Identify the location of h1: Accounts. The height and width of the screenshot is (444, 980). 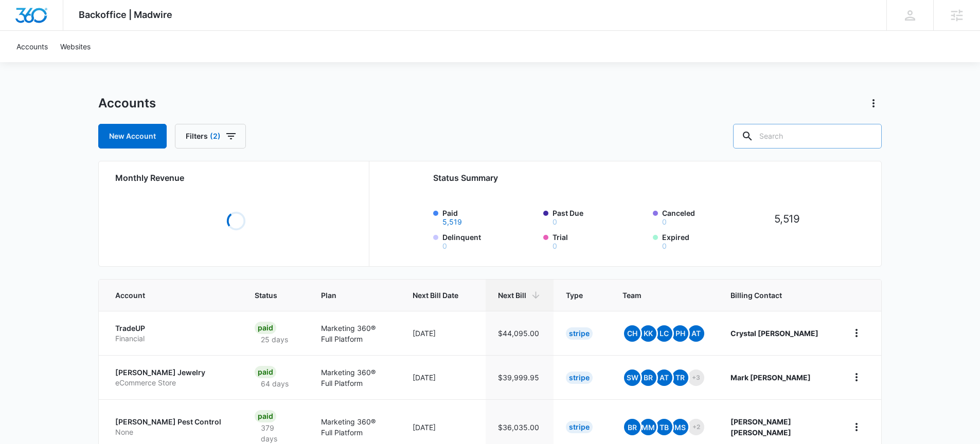
(127, 103).